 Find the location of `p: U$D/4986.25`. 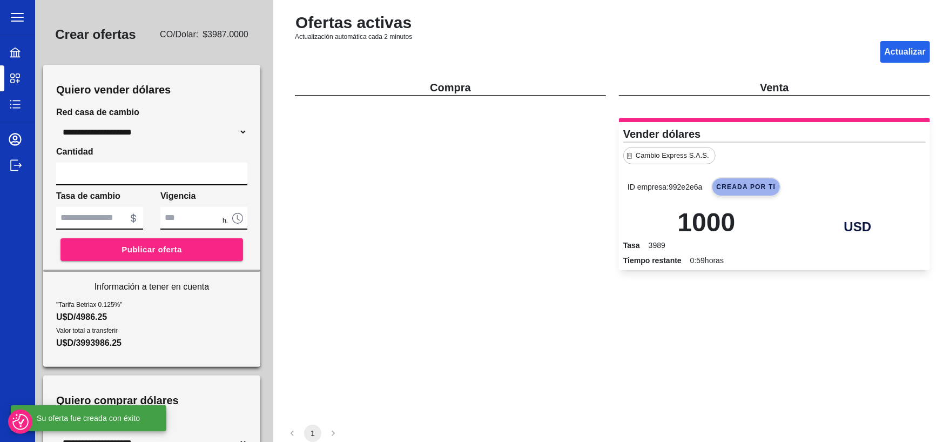

p: U$D/4986.25 is located at coordinates (152, 317).